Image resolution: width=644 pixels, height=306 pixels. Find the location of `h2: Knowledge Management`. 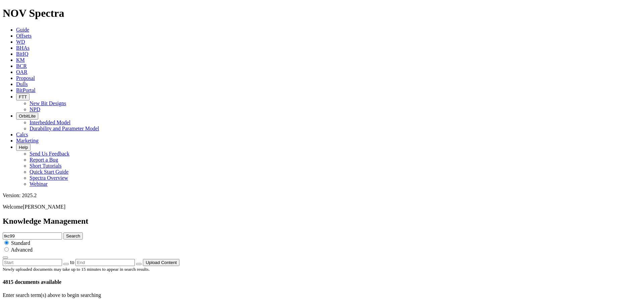

h2: Knowledge Management is located at coordinates (322, 221).